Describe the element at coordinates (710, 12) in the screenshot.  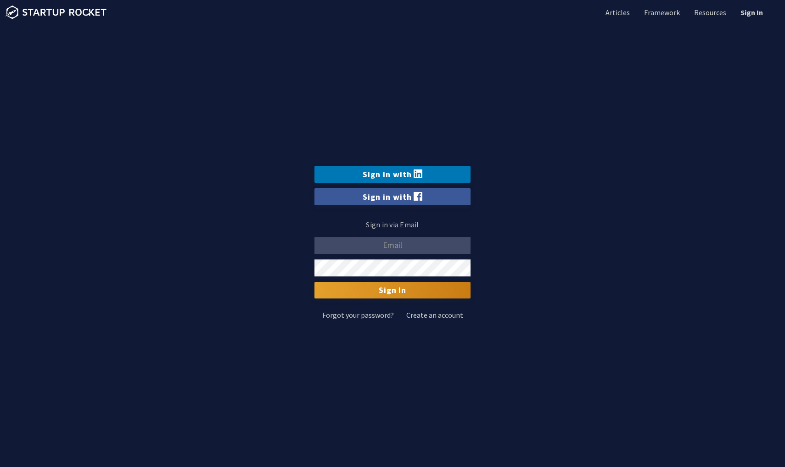
I see `a: Resources` at that location.